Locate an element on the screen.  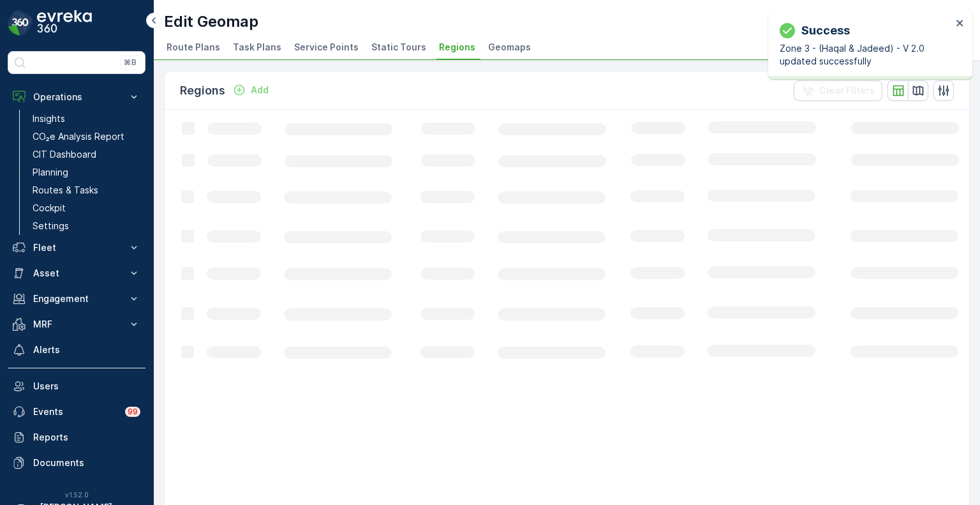
button: Add is located at coordinates (251, 90).